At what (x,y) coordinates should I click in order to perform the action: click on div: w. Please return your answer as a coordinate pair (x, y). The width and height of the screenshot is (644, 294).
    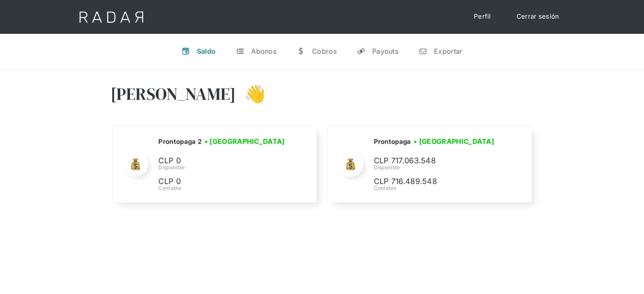
    Looking at the image, I should click on (301, 51).